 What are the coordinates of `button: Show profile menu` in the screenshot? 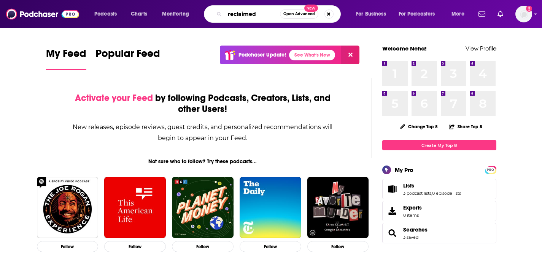 It's located at (524, 14).